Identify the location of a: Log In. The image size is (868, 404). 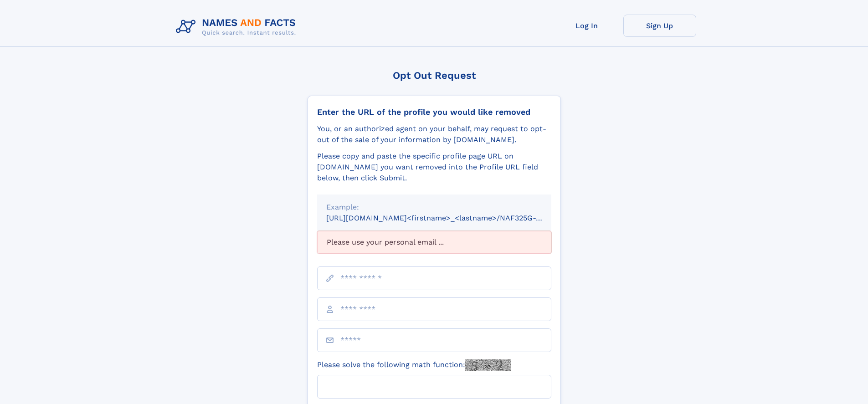
(587, 26).